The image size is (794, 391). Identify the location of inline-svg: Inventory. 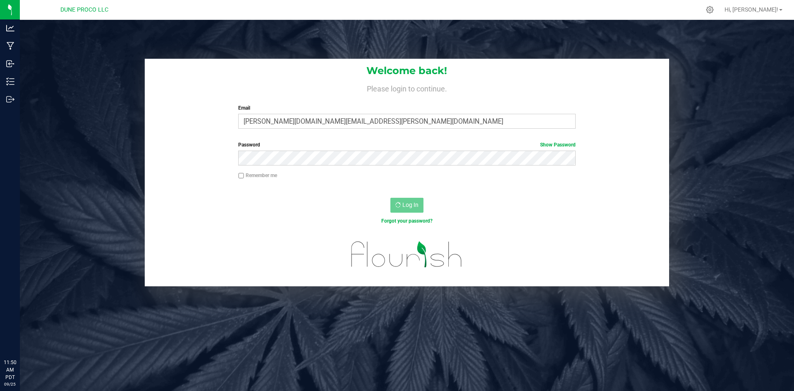
(10, 81).